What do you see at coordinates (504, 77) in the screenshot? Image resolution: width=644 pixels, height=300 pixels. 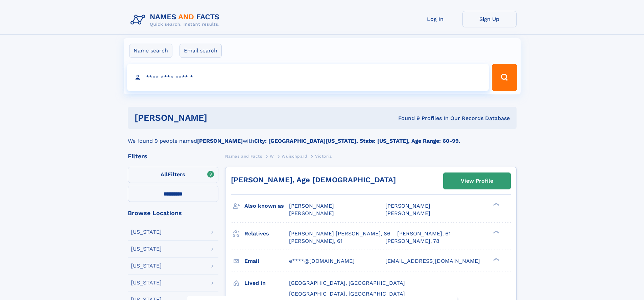 I see `button: Search Button` at bounding box center [504, 77].